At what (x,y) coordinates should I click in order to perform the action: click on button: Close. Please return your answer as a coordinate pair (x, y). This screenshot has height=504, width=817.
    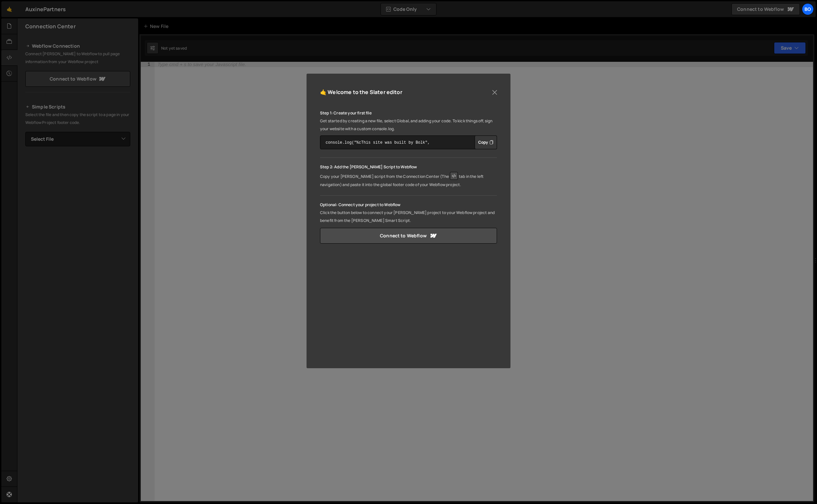
    Looking at the image, I should click on (495, 92).